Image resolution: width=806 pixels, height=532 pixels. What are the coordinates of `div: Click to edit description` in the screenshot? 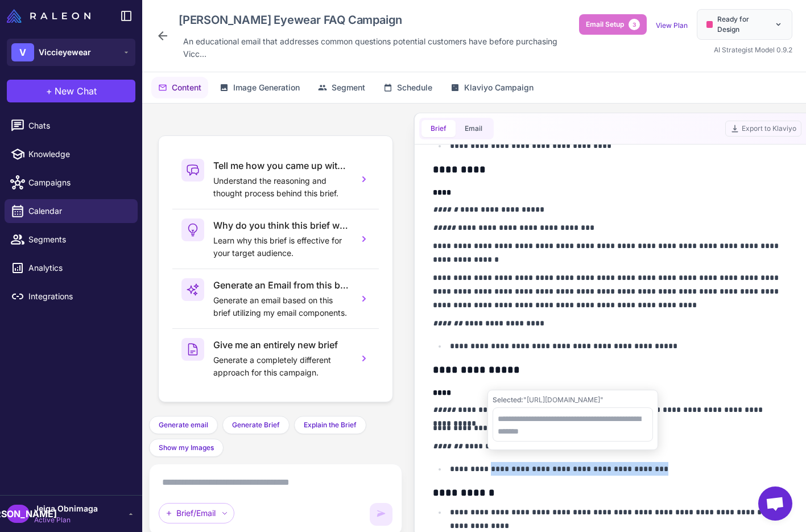 It's located at (379, 48).